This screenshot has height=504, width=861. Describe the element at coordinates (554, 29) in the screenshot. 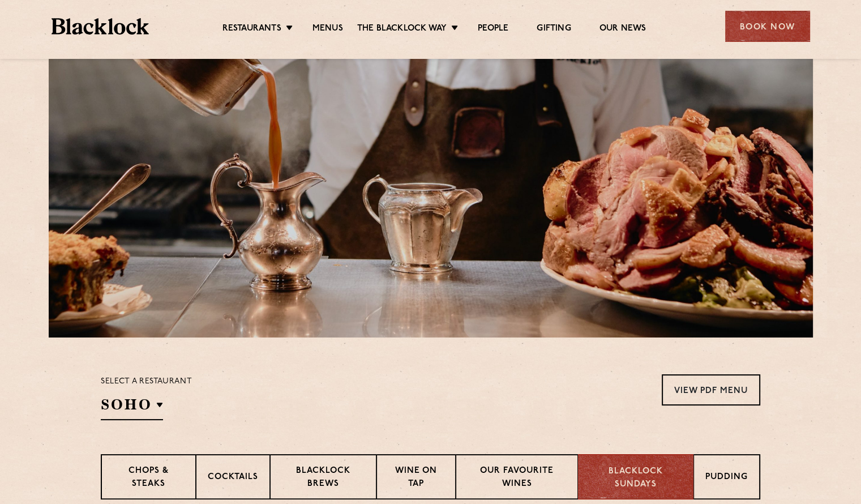

I see `a: Gifting` at that location.